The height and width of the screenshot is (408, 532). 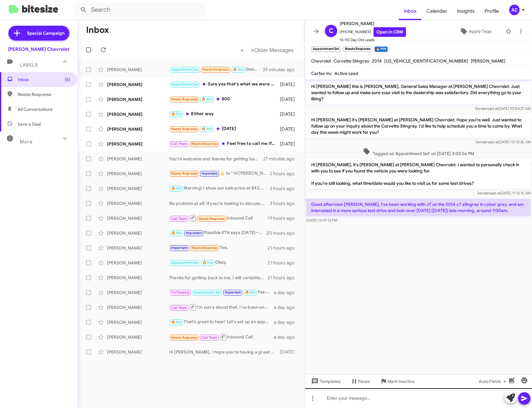 What do you see at coordinates (219, 204) in the screenshot?
I see `div: No problem at all! If you're looking to discuss your Corvette Stingray, we can set up a phone or ...` at bounding box center [219, 204].